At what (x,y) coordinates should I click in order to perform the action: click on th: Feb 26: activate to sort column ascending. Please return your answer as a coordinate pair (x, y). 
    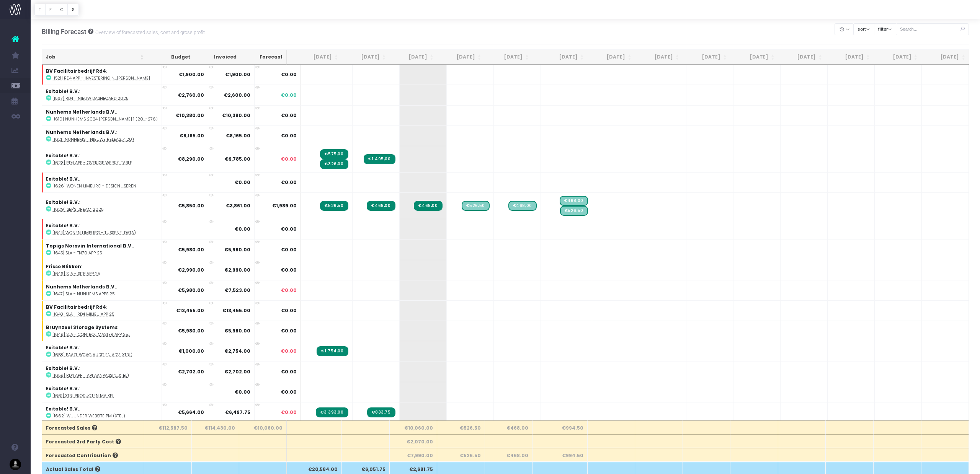
    Looking at the image, I should click on (659, 57).